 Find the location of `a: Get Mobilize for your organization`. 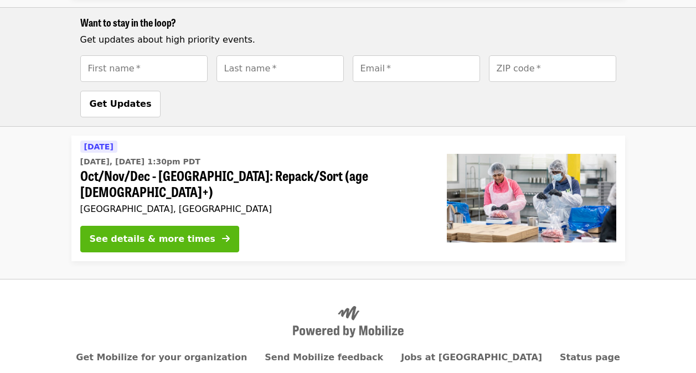

a: Get Mobilize for your organization is located at coordinates (161, 357).